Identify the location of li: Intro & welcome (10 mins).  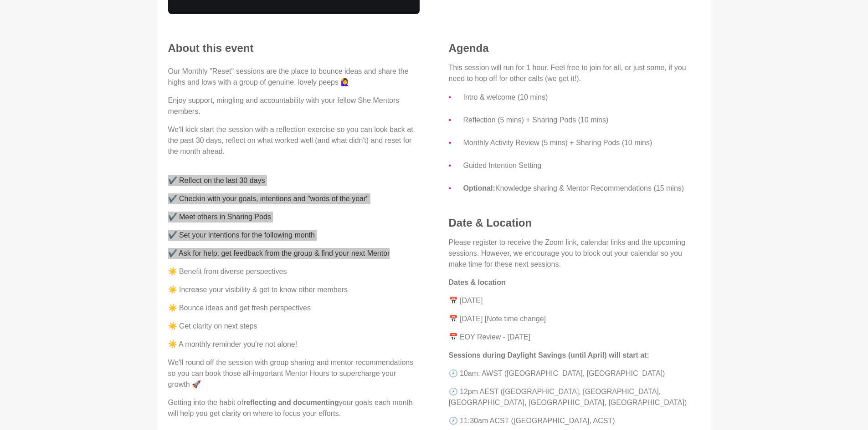
(582, 97).